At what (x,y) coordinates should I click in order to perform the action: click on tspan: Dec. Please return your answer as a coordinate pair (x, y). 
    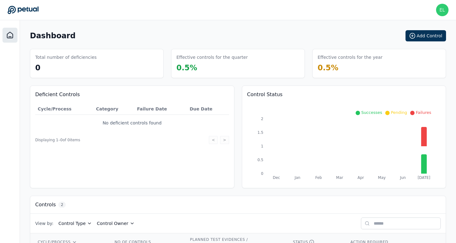
    Looking at the image, I should click on (276, 178).